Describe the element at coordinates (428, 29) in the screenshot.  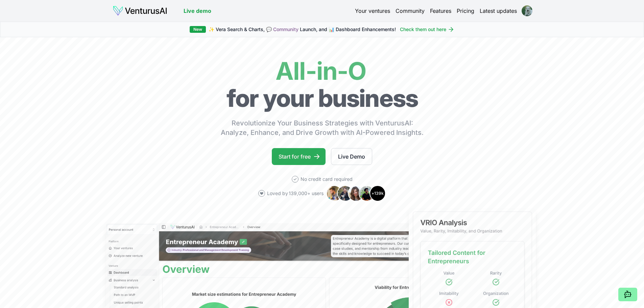
I see `a: Check them out here` at that location.